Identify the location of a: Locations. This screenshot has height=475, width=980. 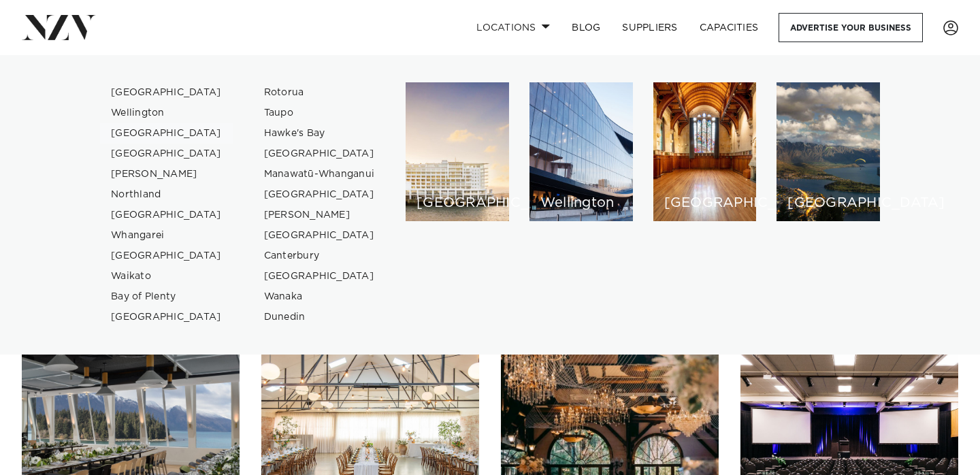
(513, 28).